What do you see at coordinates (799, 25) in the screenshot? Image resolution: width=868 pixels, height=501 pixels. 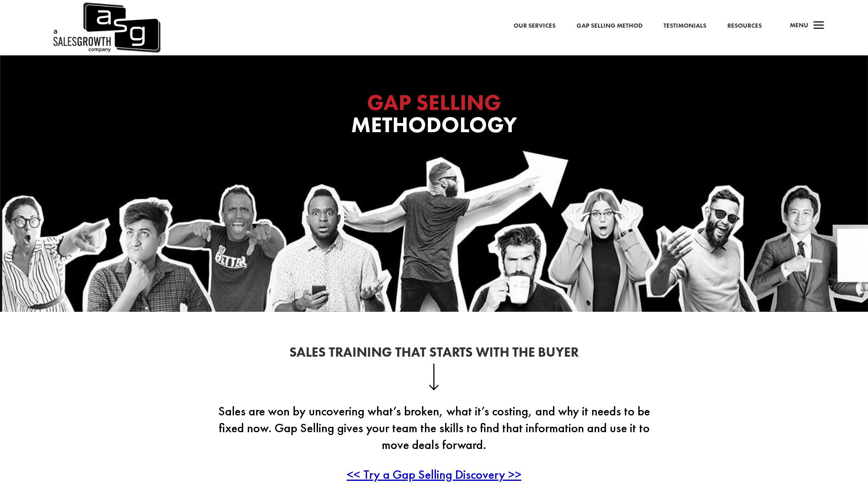 I see `span: Menu` at bounding box center [799, 25].